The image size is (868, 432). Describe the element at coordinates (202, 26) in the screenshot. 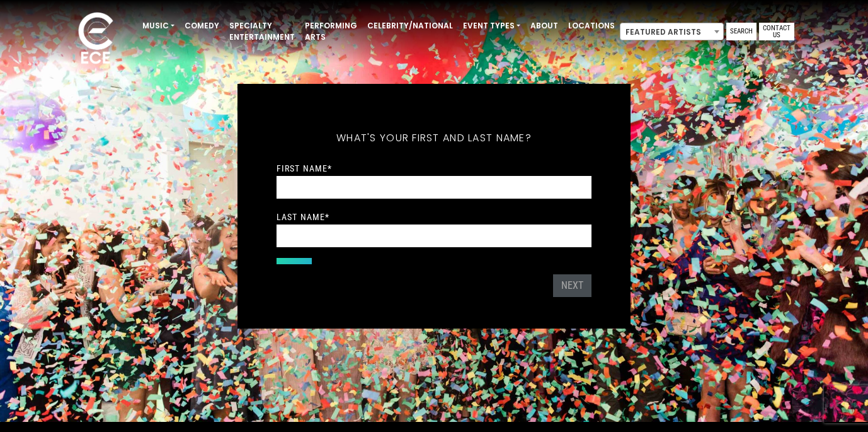

I see `a: Comedy` at that location.